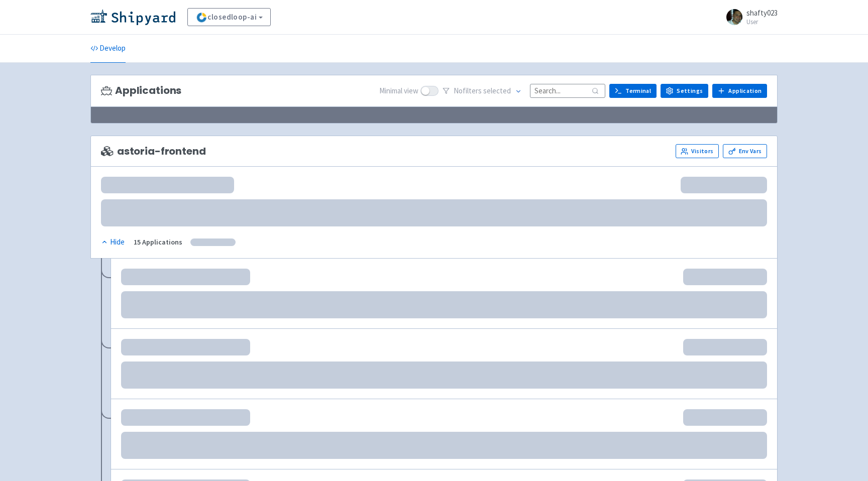  Describe the element at coordinates (132, 17) in the screenshot. I see `img: Shipyard logo` at that location.